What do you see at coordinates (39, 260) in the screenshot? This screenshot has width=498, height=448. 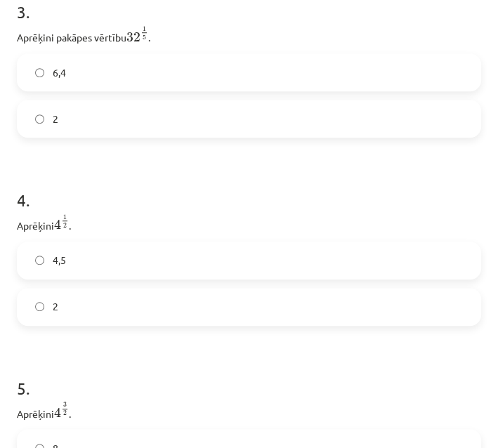 I see `input: 4,5` at bounding box center [39, 260].